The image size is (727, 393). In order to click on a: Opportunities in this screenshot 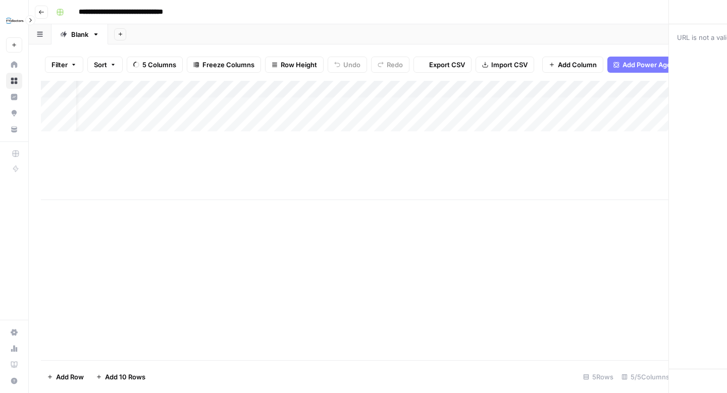, I will do `click(14, 113)`.